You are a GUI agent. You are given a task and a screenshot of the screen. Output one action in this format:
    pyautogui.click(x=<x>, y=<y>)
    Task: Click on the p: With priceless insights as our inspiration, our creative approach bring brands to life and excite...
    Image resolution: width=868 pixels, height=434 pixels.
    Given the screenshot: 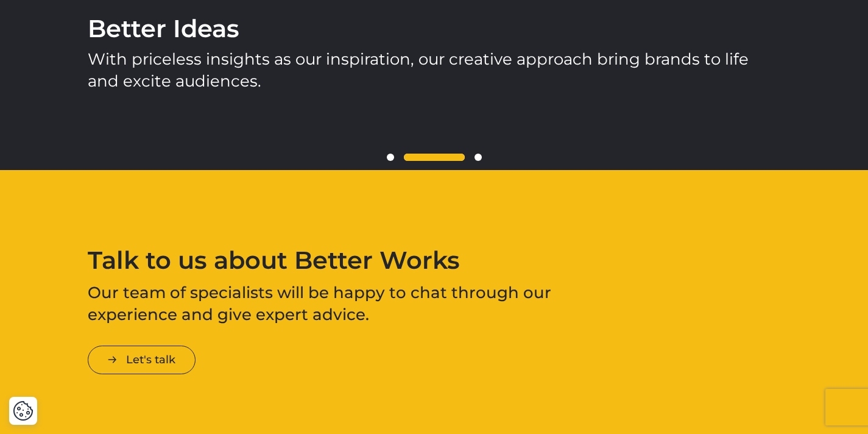 What is the action you would take?
    pyautogui.click(x=434, y=70)
    